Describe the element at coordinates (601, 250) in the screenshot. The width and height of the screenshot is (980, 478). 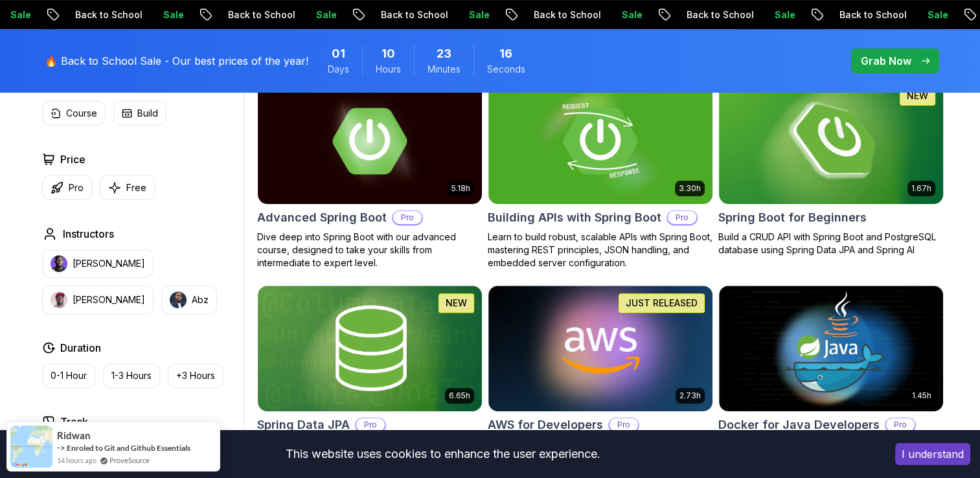
I see `p: Learn to build robust, scalable APIs with Spring Boot, mastering REST principles, JSON handling, ...` at that location.